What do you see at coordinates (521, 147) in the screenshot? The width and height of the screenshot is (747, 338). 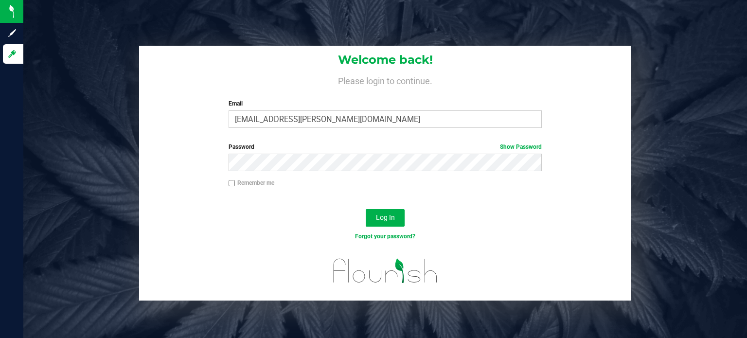 I see `a: Show Password` at bounding box center [521, 147].